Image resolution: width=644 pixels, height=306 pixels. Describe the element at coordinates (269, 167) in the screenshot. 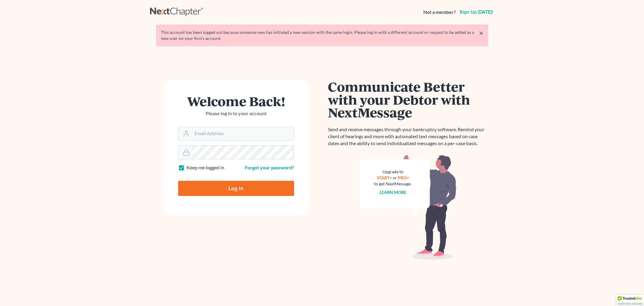

I see `a: Forgot your password?` at that location.